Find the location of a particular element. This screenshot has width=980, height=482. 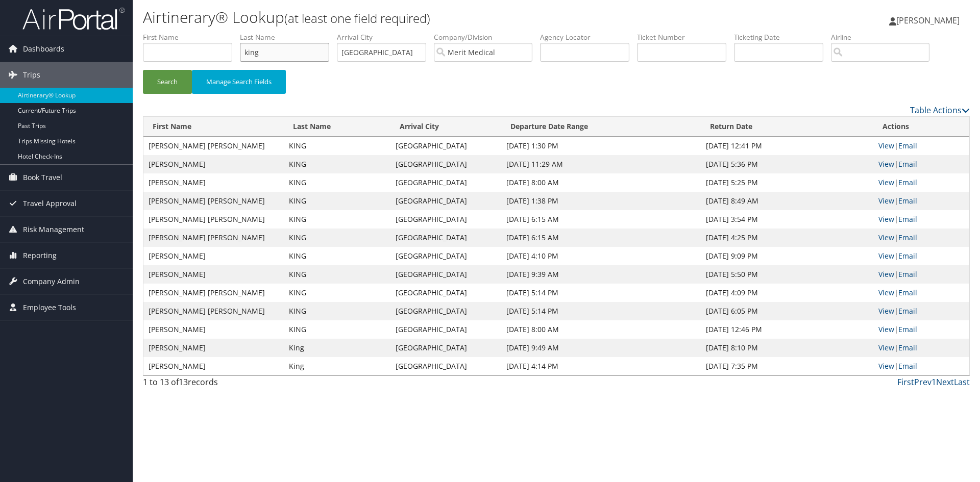

th: Return Date: activate to sort column ascending is located at coordinates (786, 126).